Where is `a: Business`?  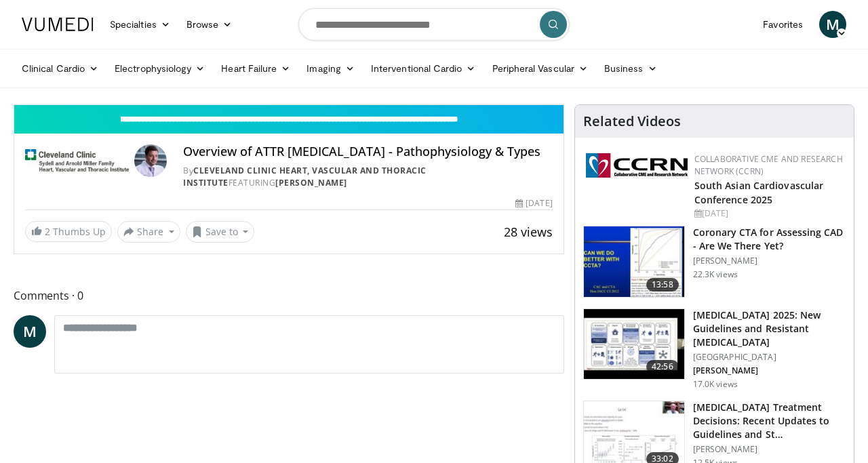
a: Business is located at coordinates (631, 68).